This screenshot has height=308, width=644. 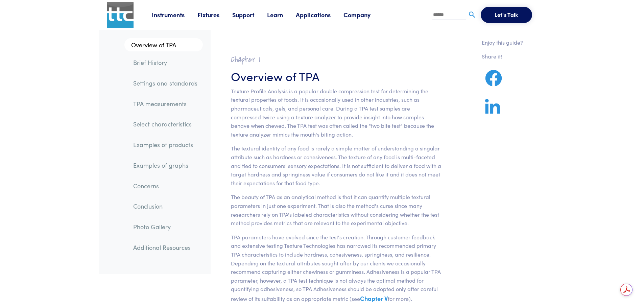 What do you see at coordinates (336, 59) in the screenshot?
I see `h2: Chapter I` at bounding box center [336, 59].